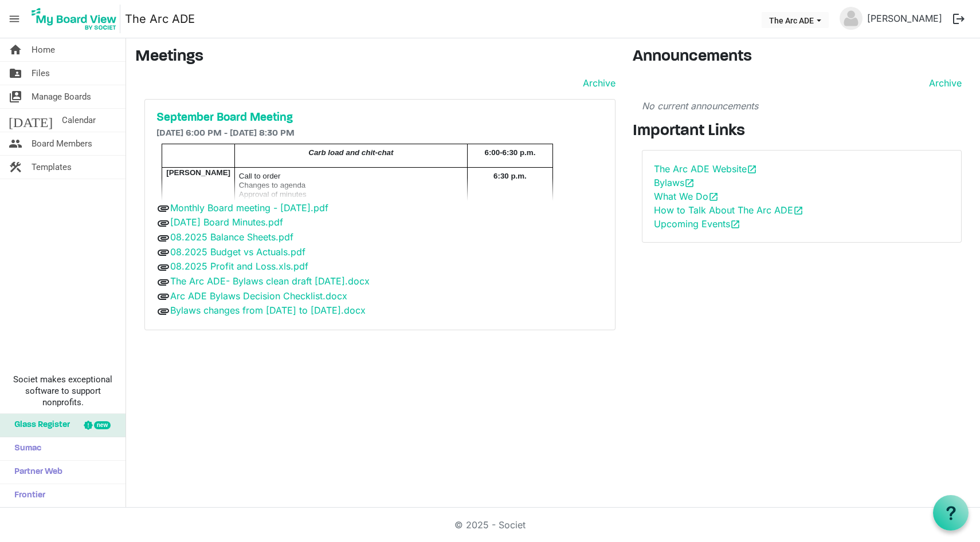  I want to click on span: menu, so click(14, 19).